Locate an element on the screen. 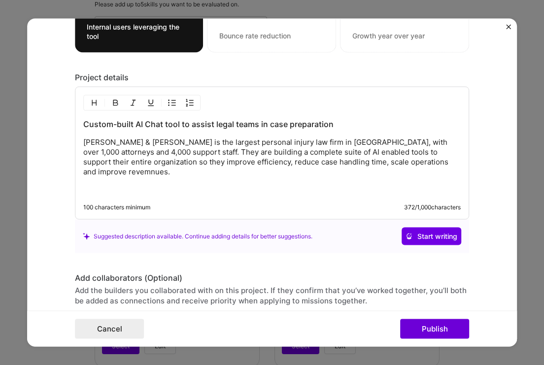 The image size is (544, 365). textarea: Internal users leveraging the tool is located at coordinates (139, 32).